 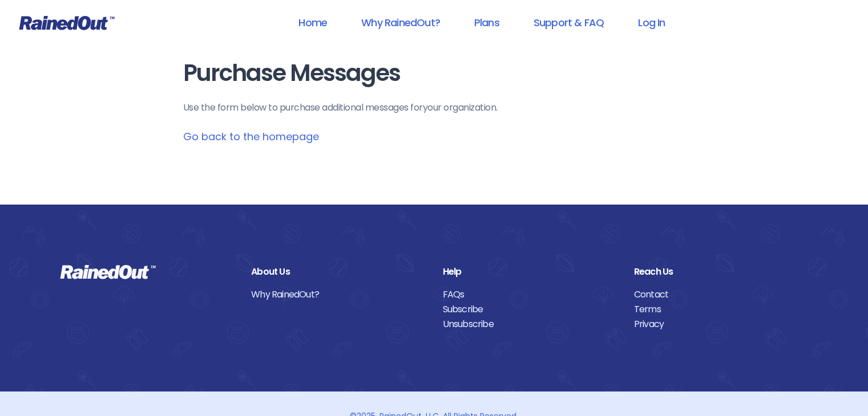 I want to click on p: Use the form below to purchase additional messages for your organization ., so click(x=434, y=108).